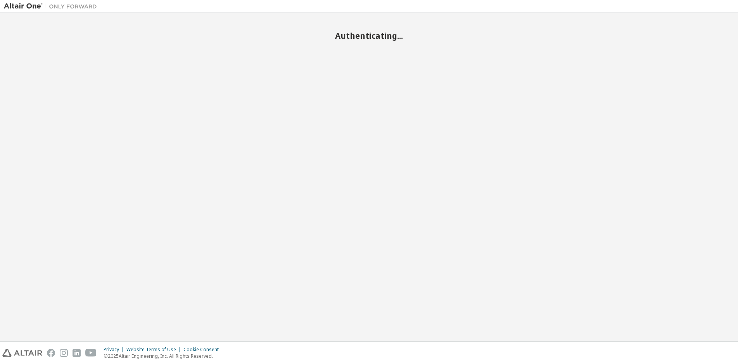  I want to click on p: © 2025 Altair Engineering, Inc. All Rights Reserved., so click(163, 356).